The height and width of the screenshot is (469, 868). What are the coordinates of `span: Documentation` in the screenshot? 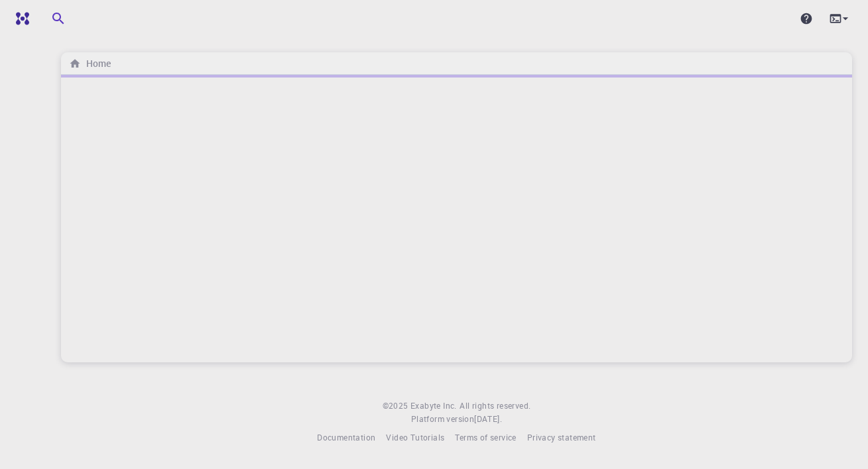 It's located at (346, 437).